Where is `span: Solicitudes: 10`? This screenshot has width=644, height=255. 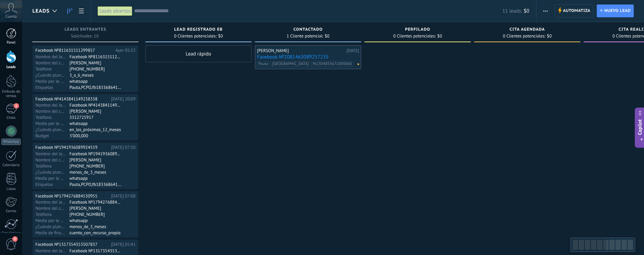
span: Solicitudes: 10 is located at coordinates (84, 36).